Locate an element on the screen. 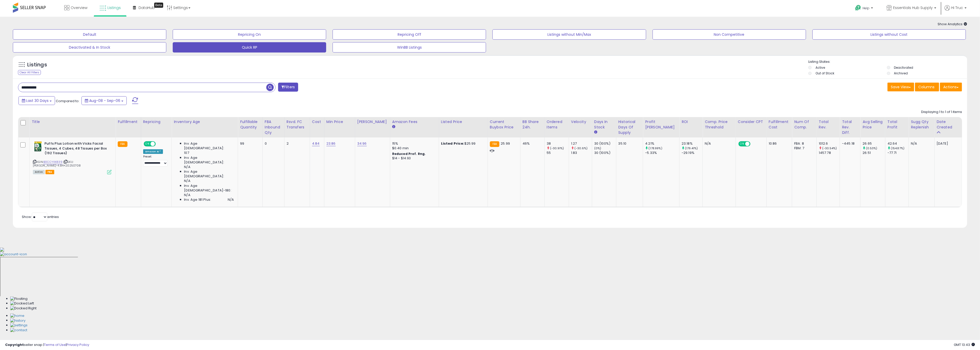  small: (178.99%) is located at coordinates (655, 148).